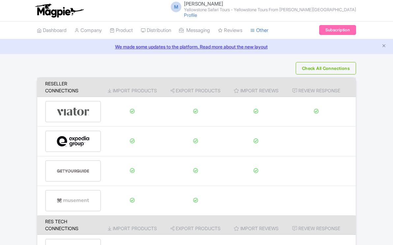  I want to click on button: Close announcement, so click(384, 46).